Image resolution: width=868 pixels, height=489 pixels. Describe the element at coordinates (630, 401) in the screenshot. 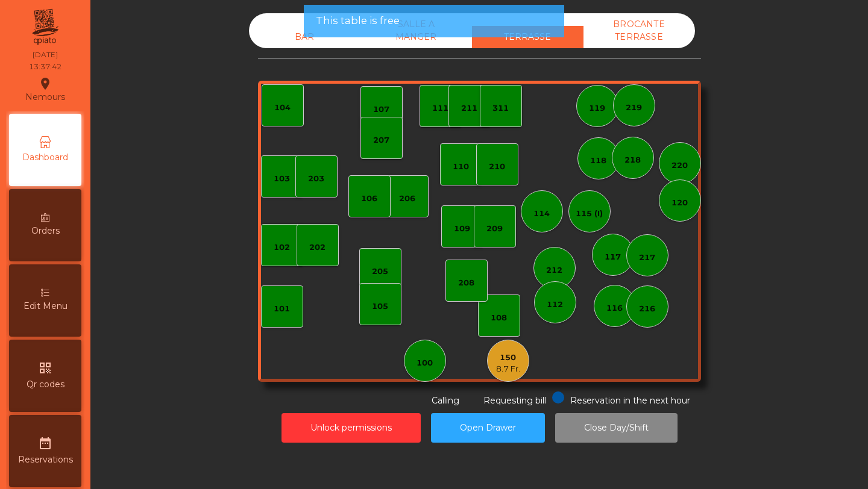

I see `span: Reservation in the next hour` at that location.